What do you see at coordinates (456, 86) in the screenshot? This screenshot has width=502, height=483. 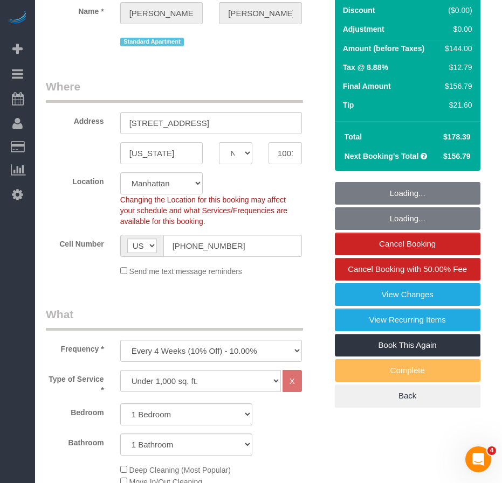 I see `div: $156.79` at bounding box center [456, 86].